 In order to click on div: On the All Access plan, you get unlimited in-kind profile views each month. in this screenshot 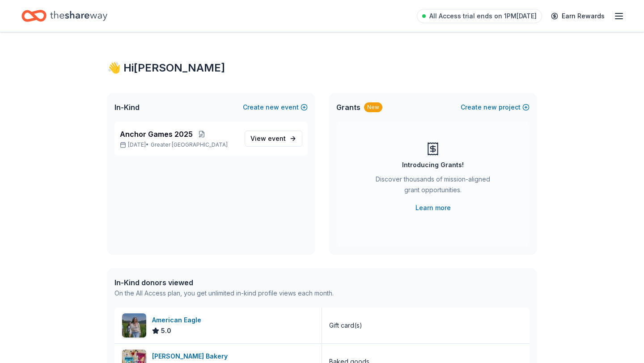, I will do `click(224, 293)`.